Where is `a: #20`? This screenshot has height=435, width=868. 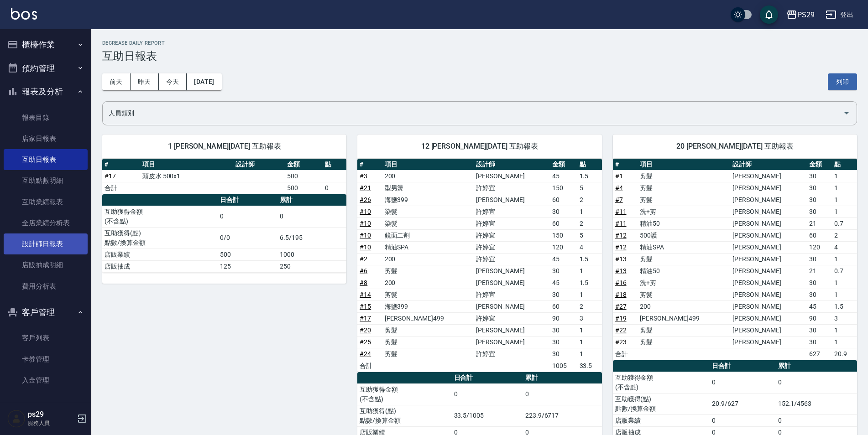
a: #20 is located at coordinates (365, 330).